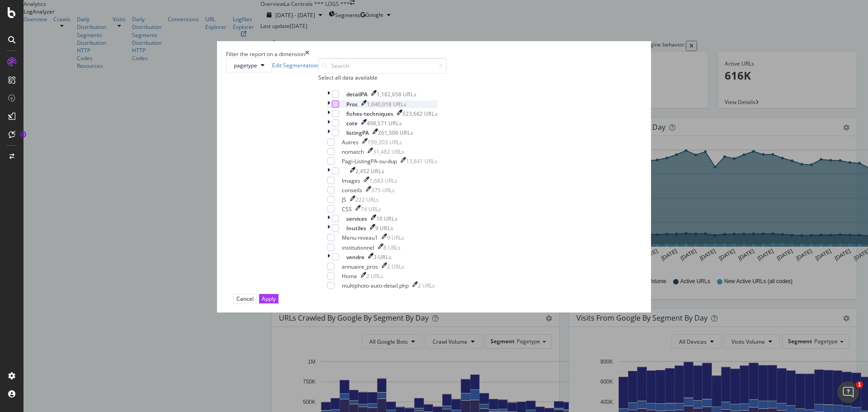  Describe the element at coordinates (357, 133) in the screenshot. I see `div: listingPA` at that location.